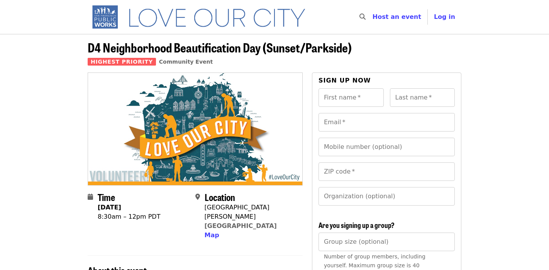 The image size is (549, 270). What do you see at coordinates (362, 17) in the screenshot?
I see `i: search icon` at bounding box center [362, 17].